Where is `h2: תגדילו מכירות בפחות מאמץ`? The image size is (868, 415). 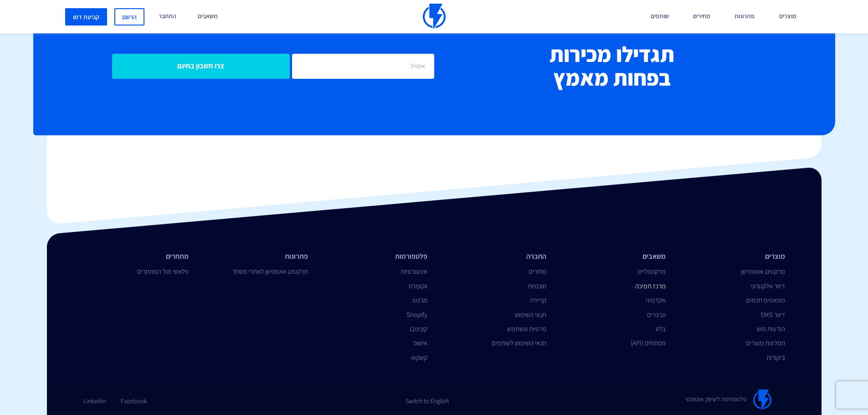 h2: תגדילו מכירות בפחות מאמץ is located at coordinates (612, 66).